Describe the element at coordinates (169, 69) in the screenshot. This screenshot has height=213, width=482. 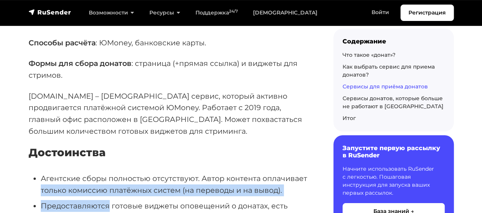
I see `p: : страница (+прямая ссылка) и виджеты для стримов.` at that location.